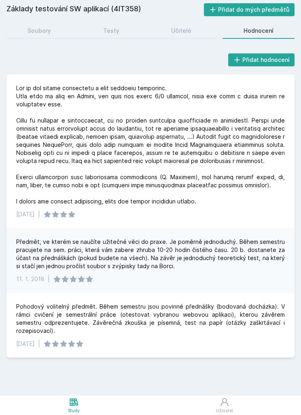 This screenshot has height=415, width=301. I want to click on div: Uživatel, so click(225, 411).